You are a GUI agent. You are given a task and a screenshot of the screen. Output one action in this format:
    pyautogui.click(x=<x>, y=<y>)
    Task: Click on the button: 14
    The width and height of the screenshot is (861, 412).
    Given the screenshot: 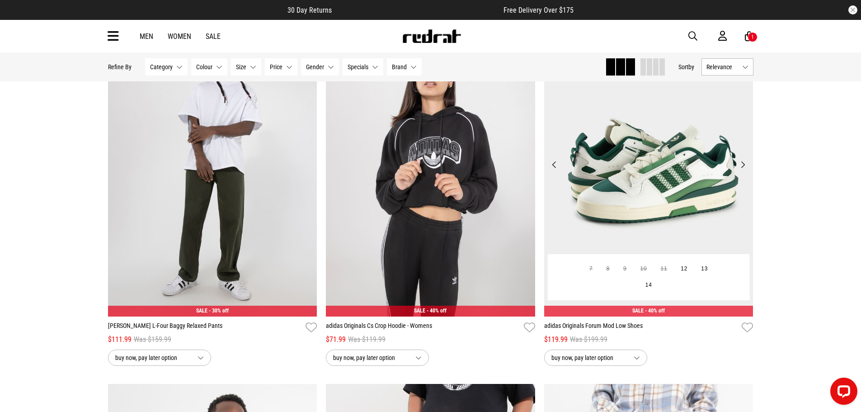 What is the action you would take?
    pyautogui.click(x=649, y=285)
    